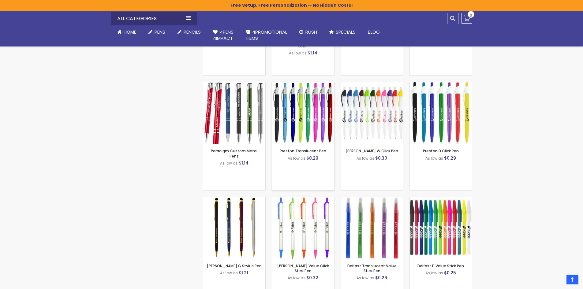 Image resolution: width=583 pixels, height=289 pixels. Describe the element at coordinates (234, 113) in the screenshot. I see `img: Paradigm Plus Custom Metal Pens` at that location.